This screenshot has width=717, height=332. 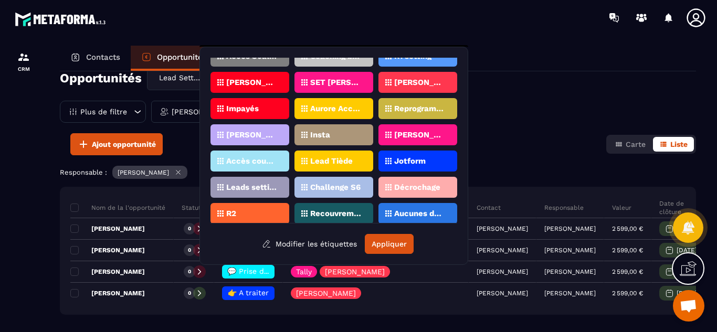 What do you see at coordinates (419, 109) in the screenshot?
I see `p: Reprogrammé` at bounding box center [419, 109].